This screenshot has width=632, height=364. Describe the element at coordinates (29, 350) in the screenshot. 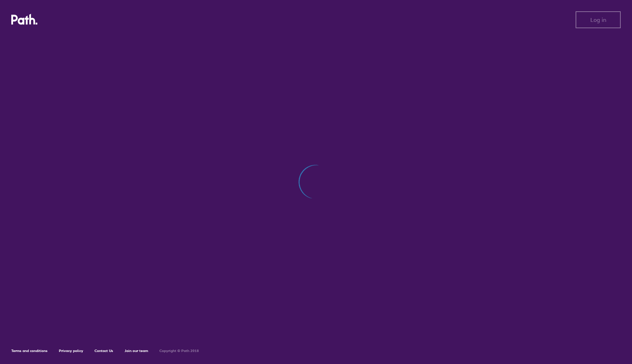

I see `a: Terms and conditions` at that location.